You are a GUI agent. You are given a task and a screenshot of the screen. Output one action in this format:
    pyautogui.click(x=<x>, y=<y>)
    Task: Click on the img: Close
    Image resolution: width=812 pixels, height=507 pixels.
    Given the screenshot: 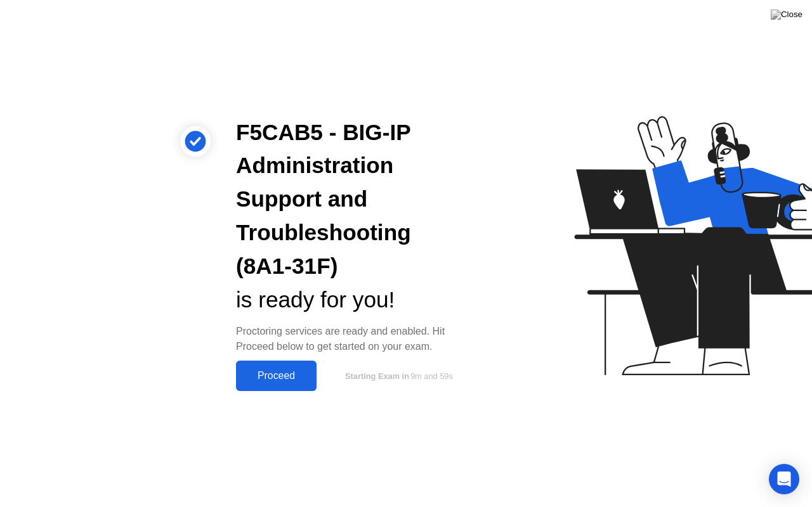 What is the action you would take?
    pyautogui.click(x=787, y=15)
    